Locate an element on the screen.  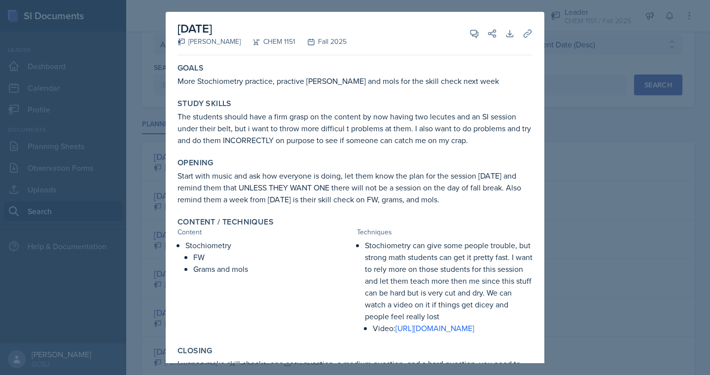
label: Goals is located at coordinates (190, 68).